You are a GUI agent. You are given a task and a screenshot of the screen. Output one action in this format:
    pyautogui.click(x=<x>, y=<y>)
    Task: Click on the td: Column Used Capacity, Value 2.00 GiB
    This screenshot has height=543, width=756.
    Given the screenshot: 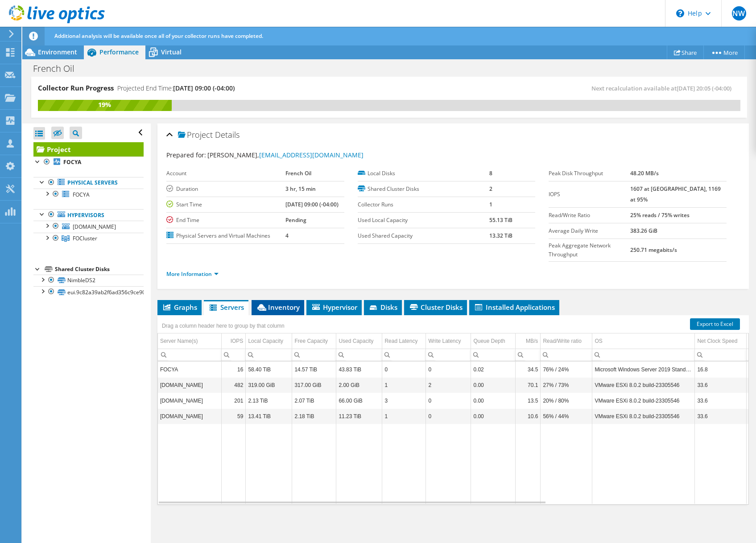 What is the action you would take?
    pyautogui.click(x=359, y=385)
    